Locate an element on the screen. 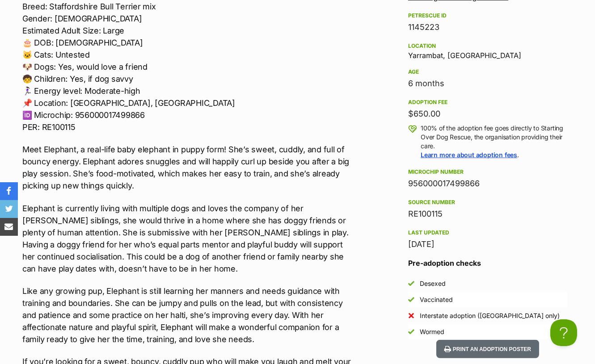  div: 1145223 is located at coordinates (488, 27).